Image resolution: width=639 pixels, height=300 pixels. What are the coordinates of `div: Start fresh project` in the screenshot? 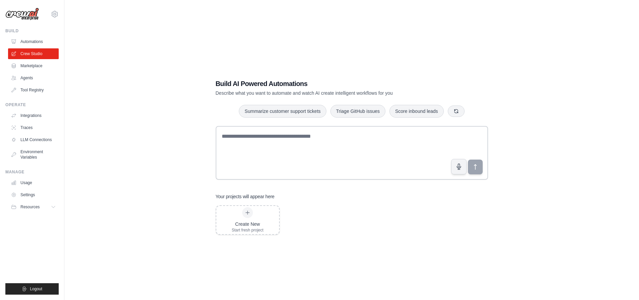 It's located at (248, 230).